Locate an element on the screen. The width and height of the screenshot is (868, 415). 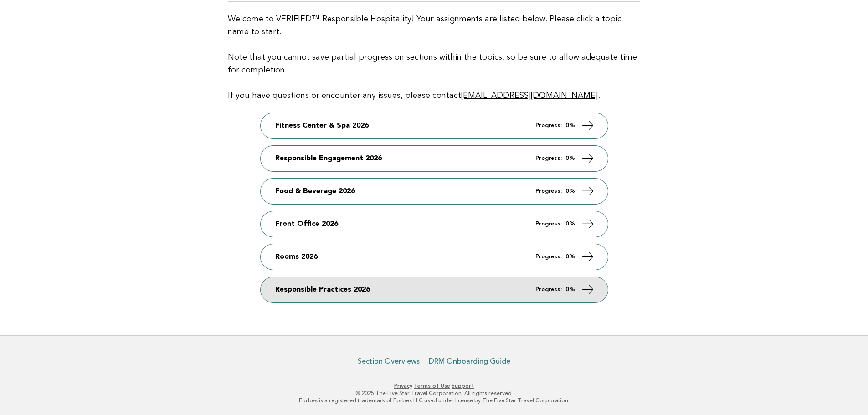
a: Privacy is located at coordinates (403, 385).